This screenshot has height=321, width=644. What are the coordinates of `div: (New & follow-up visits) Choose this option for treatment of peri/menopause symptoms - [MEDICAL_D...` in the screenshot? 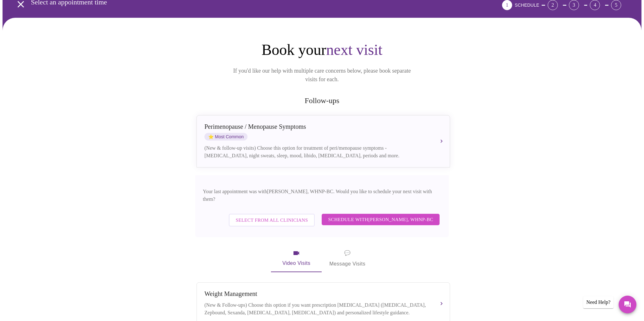 It's located at (317, 152).